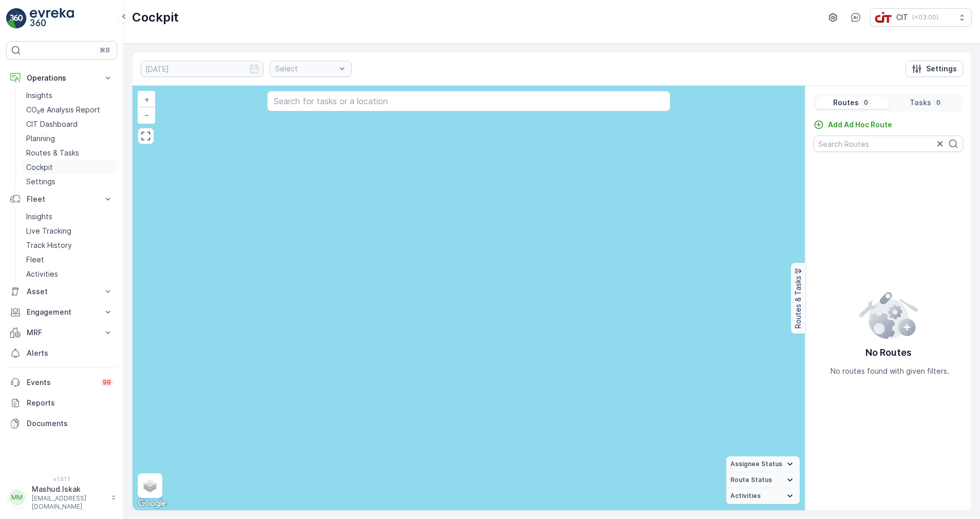 This screenshot has width=980, height=519. Describe the element at coordinates (17, 497) in the screenshot. I see `div: MM` at that location.